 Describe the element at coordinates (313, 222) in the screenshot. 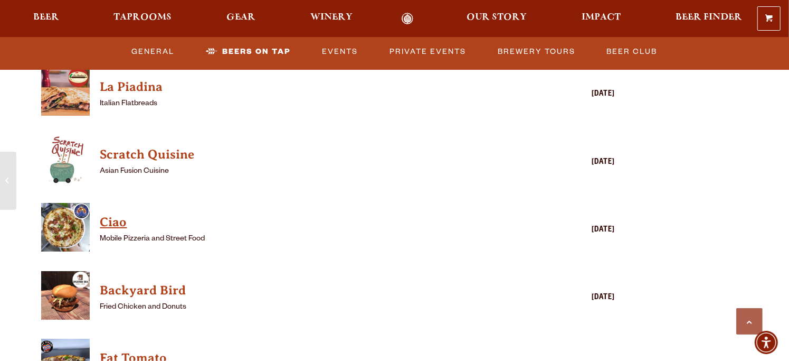

I see `h4: Ciao` at that location.